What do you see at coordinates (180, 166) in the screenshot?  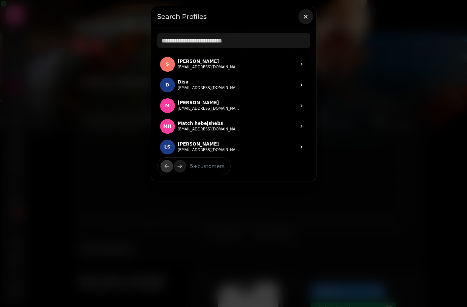 I see `button: next` at bounding box center [180, 166].